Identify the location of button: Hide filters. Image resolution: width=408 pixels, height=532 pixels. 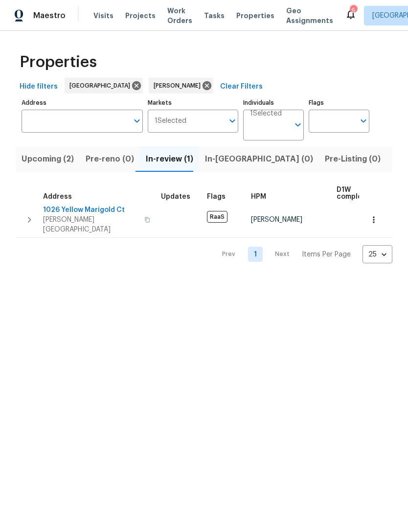
(38, 87).